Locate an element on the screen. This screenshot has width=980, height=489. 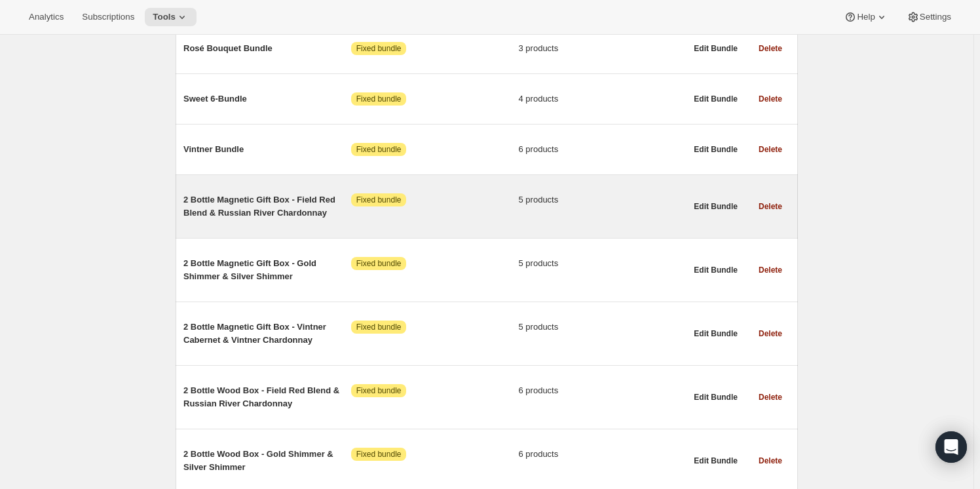
span: 4 products is located at coordinates (603, 99).